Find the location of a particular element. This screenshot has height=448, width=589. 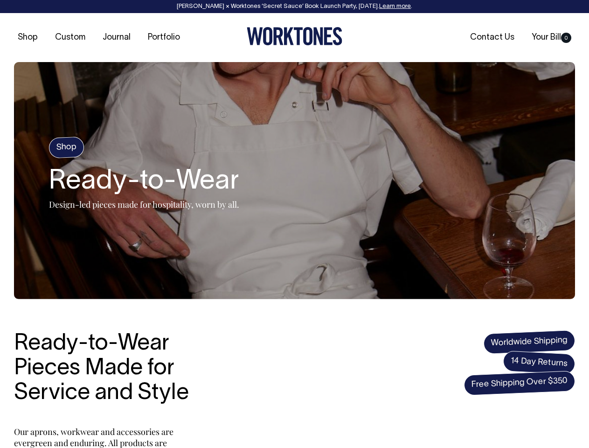

a: Shop is located at coordinates (28, 37).